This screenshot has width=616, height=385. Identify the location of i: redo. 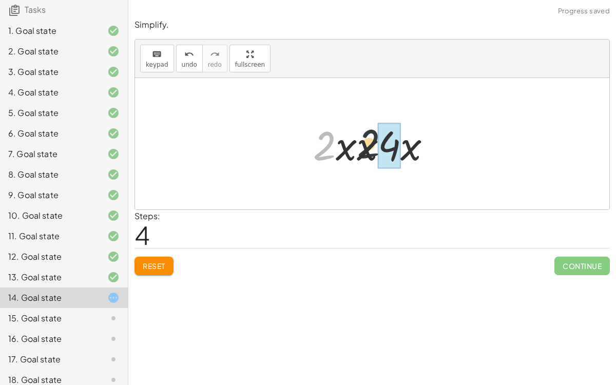
(215, 54).